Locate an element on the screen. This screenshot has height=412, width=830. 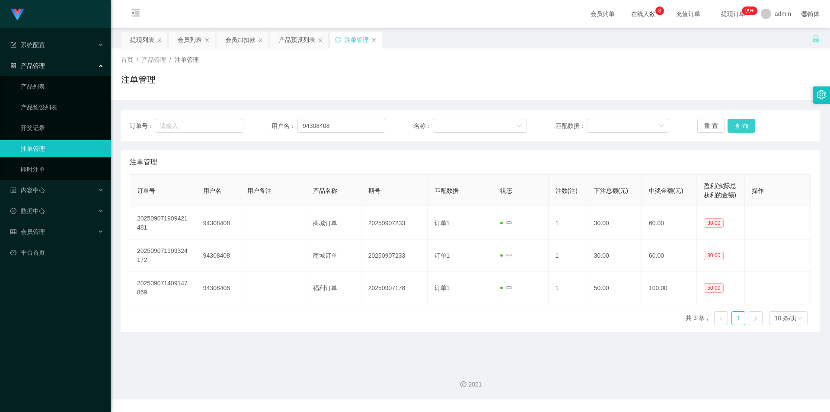
span: 注数(注) is located at coordinates (566, 191).